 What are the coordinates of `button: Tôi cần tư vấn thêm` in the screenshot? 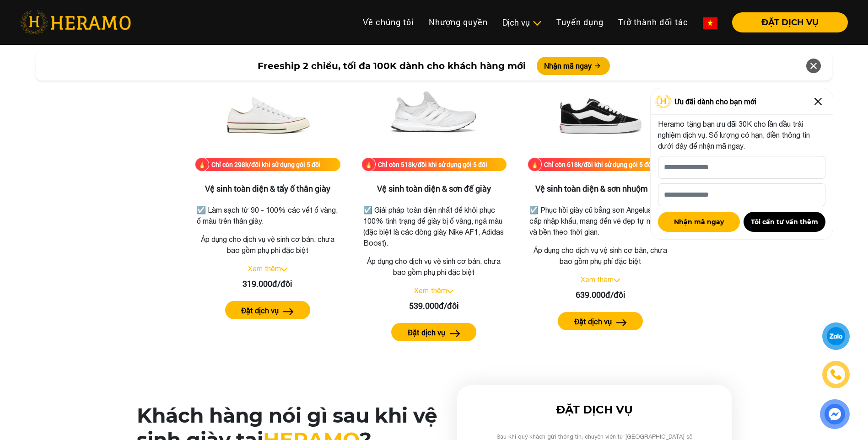 It's located at (784, 221).